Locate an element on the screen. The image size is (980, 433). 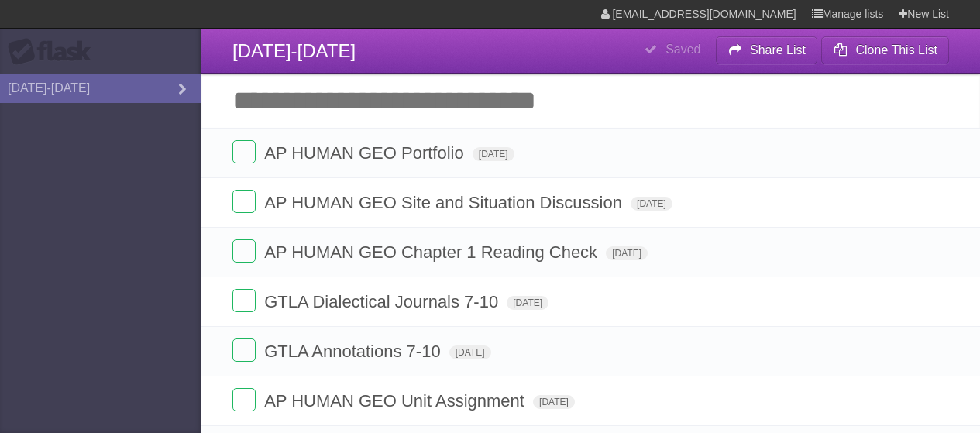
span: AP HUMAN GEO Site and Situation Discussion is located at coordinates (444, 202).